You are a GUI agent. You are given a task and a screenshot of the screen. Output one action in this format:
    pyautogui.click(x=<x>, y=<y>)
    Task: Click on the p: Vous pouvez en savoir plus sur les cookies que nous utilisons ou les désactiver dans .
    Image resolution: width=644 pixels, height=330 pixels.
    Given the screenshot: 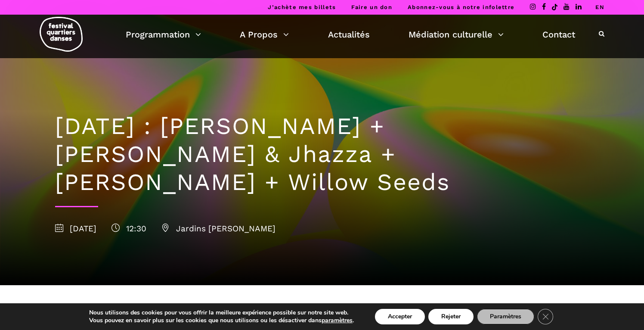 What is the action you would take?
    pyautogui.click(x=221, y=320)
    